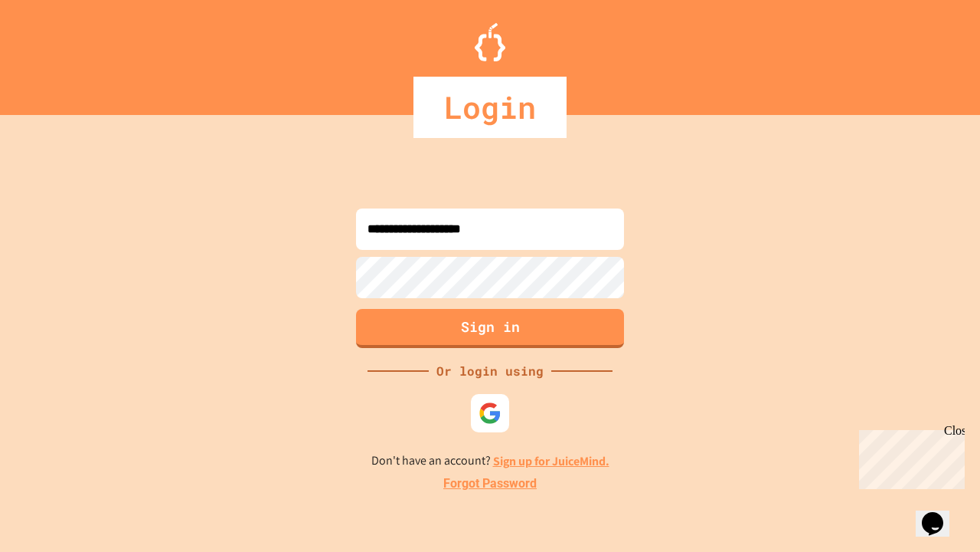 This screenshot has height=552, width=980. Describe the element at coordinates (490, 328) in the screenshot. I see `button: Sign in` at that location.